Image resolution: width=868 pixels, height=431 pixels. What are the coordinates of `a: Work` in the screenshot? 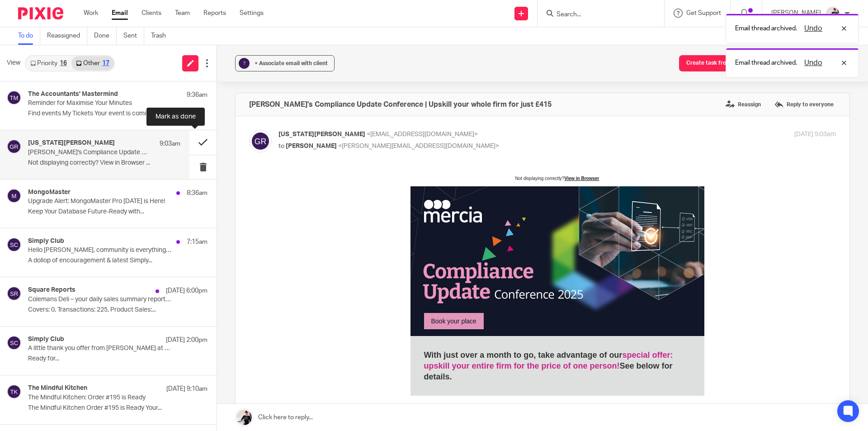 It's located at (91, 13).